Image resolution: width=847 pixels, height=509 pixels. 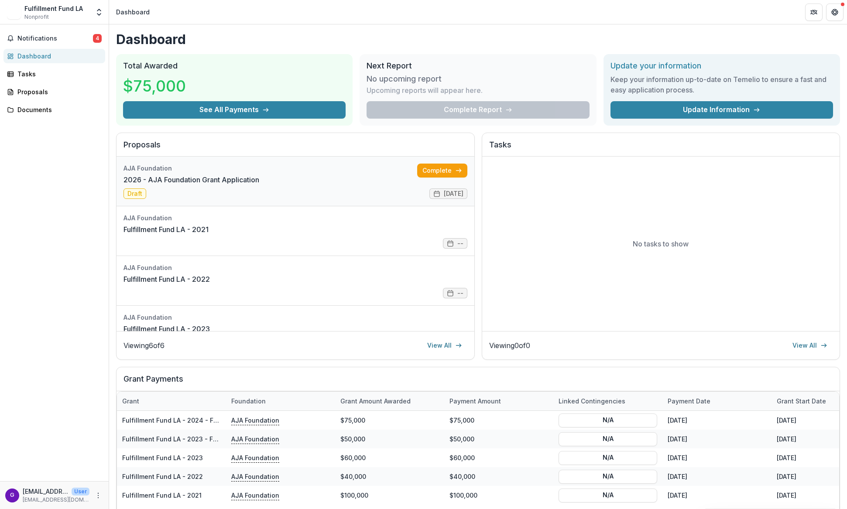 What do you see at coordinates (54, 74) in the screenshot?
I see `a: Tasks` at bounding box center [54, 74].